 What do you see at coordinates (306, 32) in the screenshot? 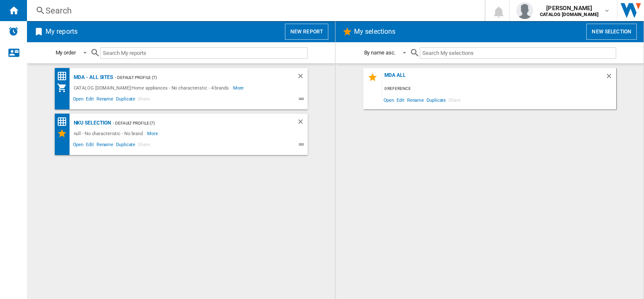
I see `button: New report` at bounding box center [306, 32].